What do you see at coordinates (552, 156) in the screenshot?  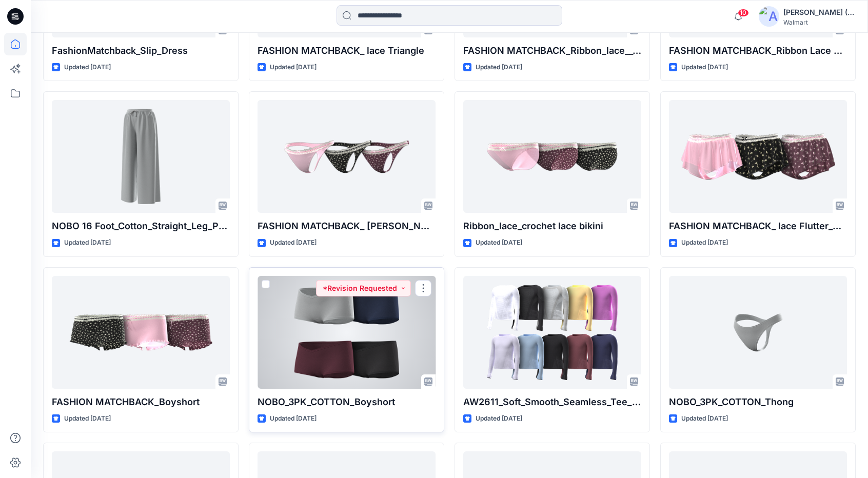 I see `a: Ribbon_lace_crochet lace bikini` at bounding box center [552, 156].